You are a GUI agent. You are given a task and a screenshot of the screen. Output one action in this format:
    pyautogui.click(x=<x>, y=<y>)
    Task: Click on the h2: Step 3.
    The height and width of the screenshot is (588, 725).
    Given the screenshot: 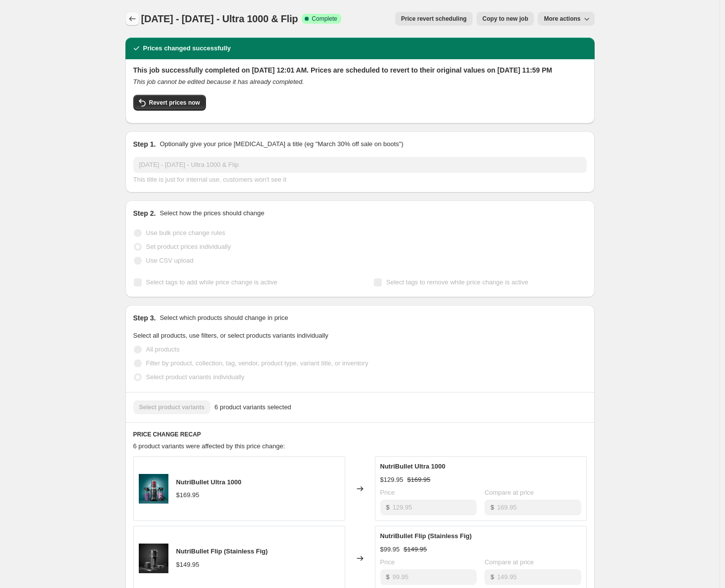 What is the action you would take?
    pyautogui.click(x=145, y=318)
    